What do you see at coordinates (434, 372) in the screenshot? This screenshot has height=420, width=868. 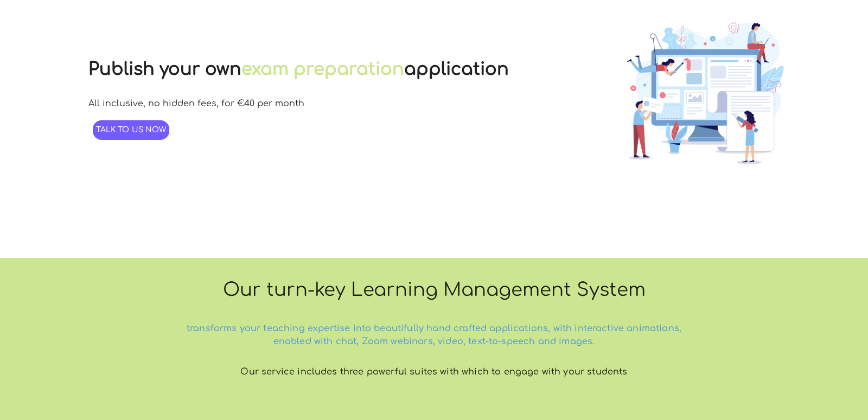 I see `p: Our service includes three powerful suites with which to engage with your students` at bounding box center [434, 372].